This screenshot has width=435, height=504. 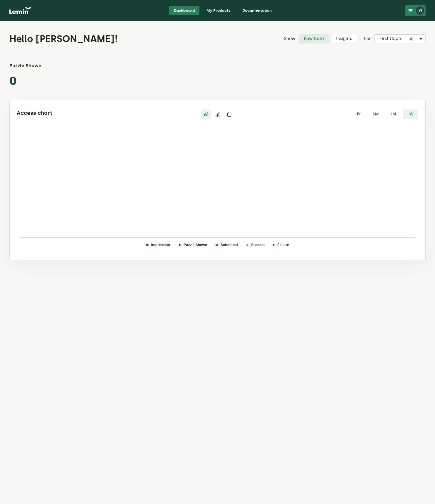 I want to click on label: Show:, so click(x=290, y=39).